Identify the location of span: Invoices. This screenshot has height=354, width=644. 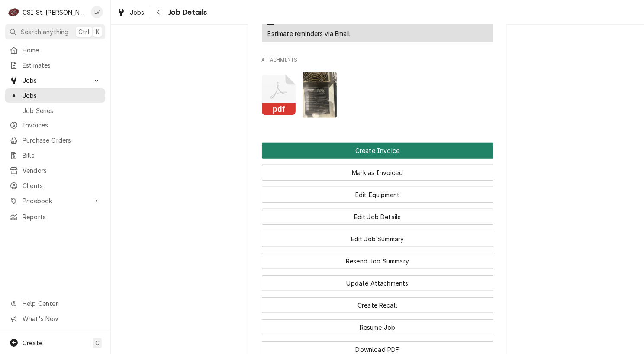
(61, 125).